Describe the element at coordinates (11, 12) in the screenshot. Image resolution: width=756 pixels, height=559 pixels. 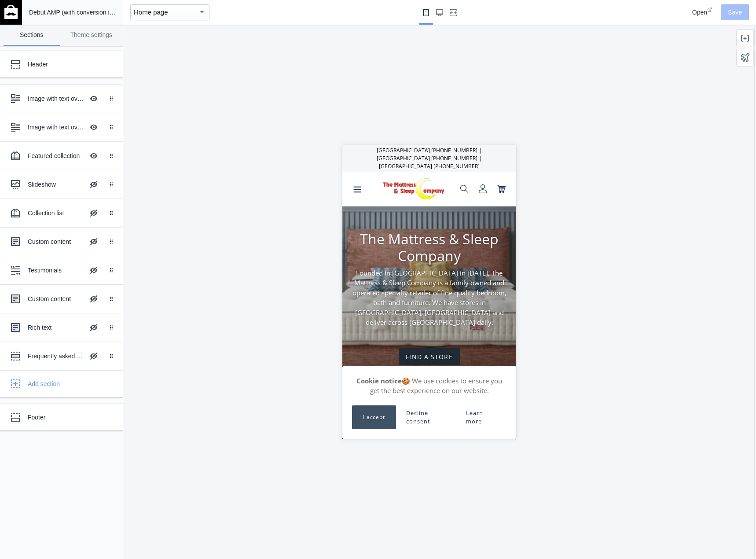
I see `img: main-logo_60x60_white.png` at that location.